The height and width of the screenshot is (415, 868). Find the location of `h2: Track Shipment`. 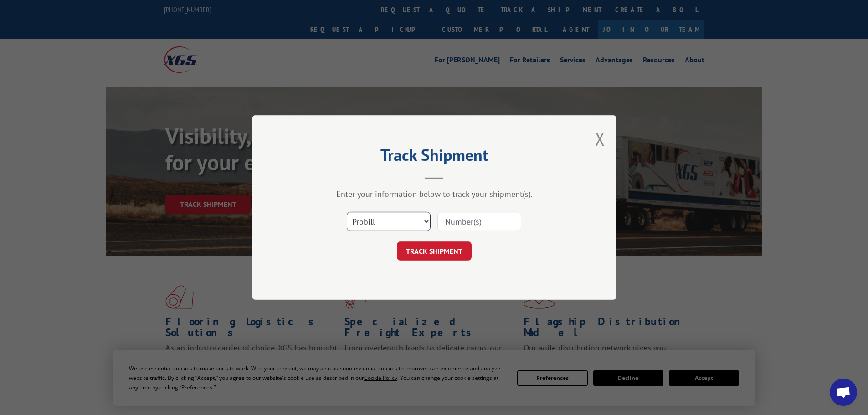

h2: Track Shipment is located at coordinates (435, 157).